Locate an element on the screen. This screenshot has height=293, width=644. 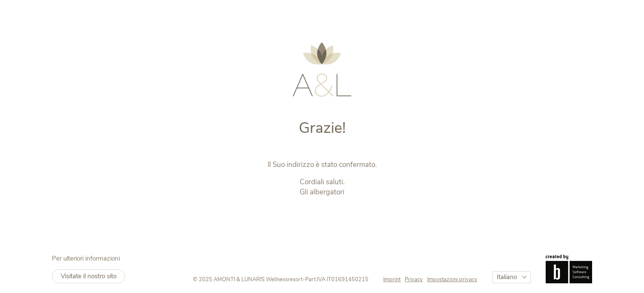
a: Visitate il nostro sito is located at coordinates (89, 276).